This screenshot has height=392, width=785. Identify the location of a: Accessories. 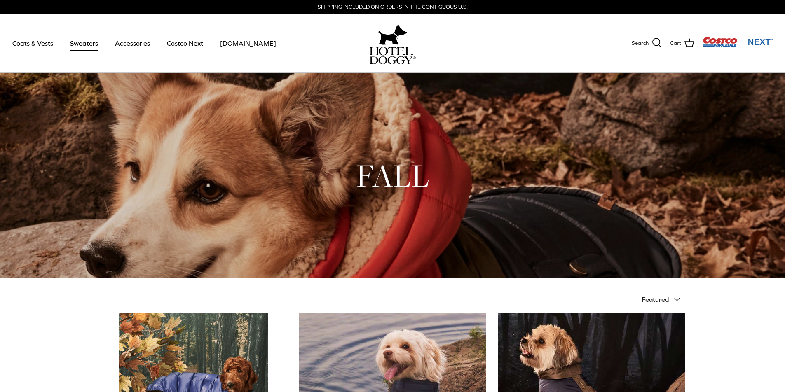
(132, 43).